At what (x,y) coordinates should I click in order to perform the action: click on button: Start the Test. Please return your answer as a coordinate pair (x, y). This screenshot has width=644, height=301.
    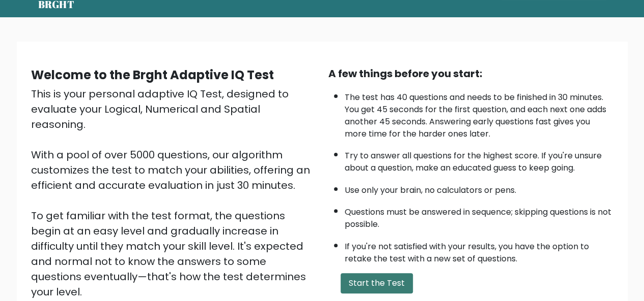
    Looking at the image, I should click on (376, 283).